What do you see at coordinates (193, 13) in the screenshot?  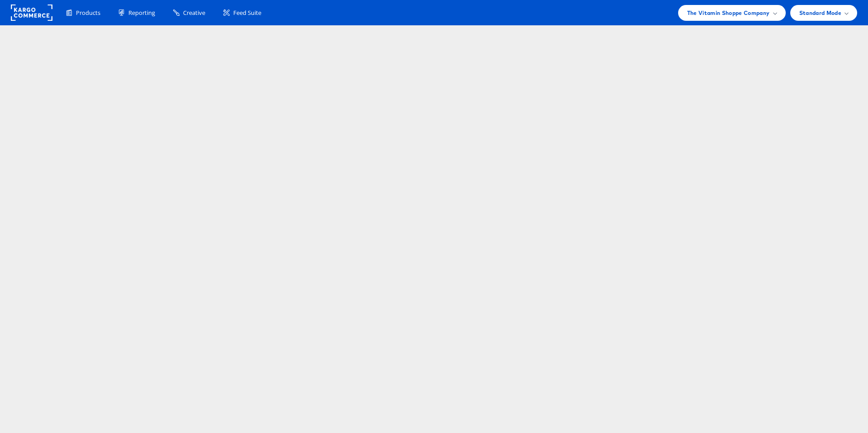 I see `span: Creative` at bounding box center [193, 13].